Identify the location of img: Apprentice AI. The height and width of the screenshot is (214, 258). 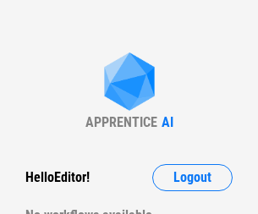
(129, 83).